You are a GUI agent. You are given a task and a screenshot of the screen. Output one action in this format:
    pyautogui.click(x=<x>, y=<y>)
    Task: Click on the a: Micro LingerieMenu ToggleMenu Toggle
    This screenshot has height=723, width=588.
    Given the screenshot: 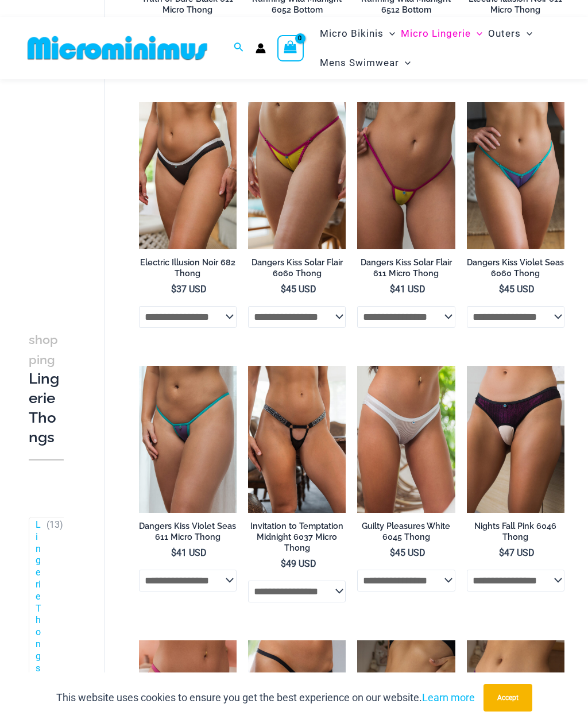 What is the action you would take?
    pyautogui.click(x=441, y=33)
    